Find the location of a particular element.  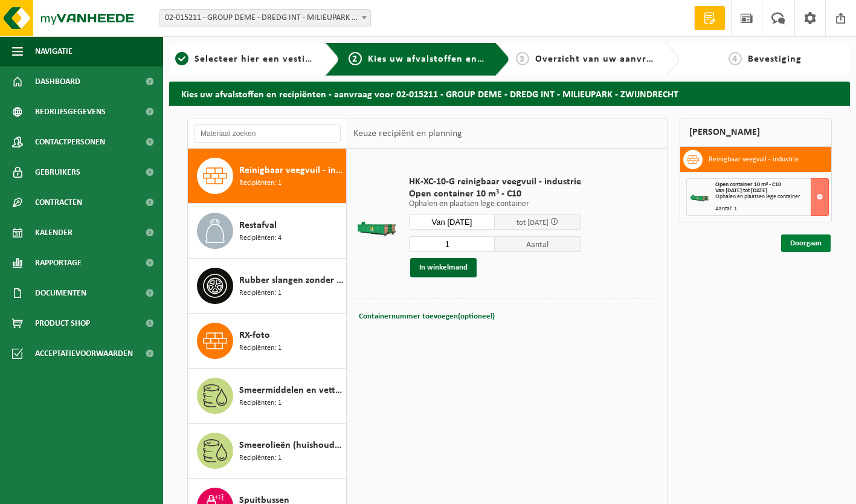

span: Contracten is located at coordinates (59, 202).